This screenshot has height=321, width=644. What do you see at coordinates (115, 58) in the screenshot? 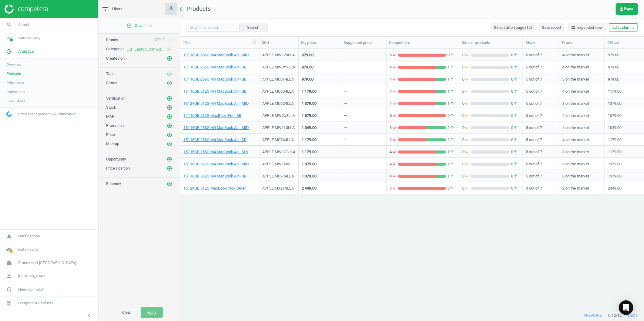
I see `span: Created on` at bounding box center [115, 58].